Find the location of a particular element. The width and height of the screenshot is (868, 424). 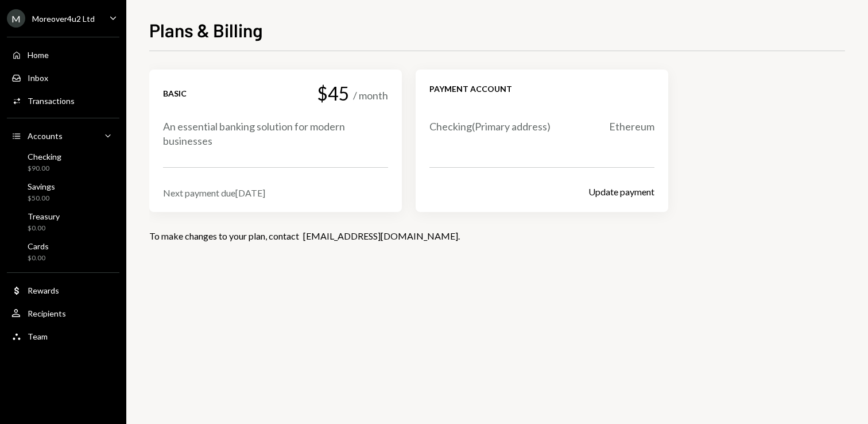

div: Recipients is located at coordinates (47, 313).